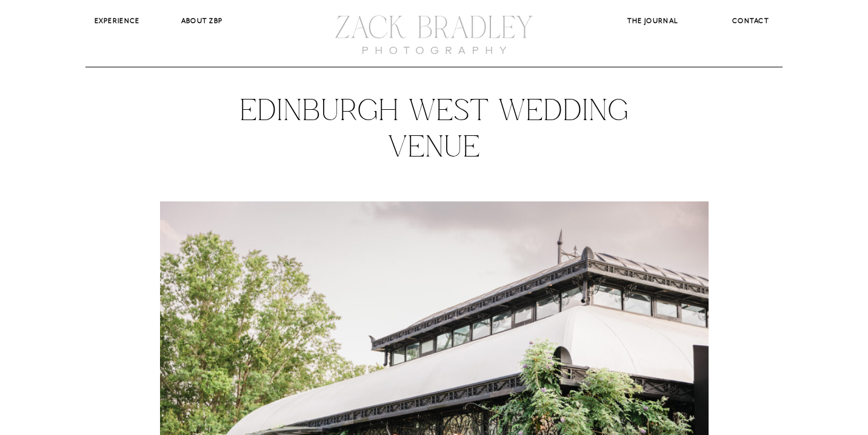  Describe the element at coordinates (750, 21) in the screenshot. I see `b: CONTACT` at that location.